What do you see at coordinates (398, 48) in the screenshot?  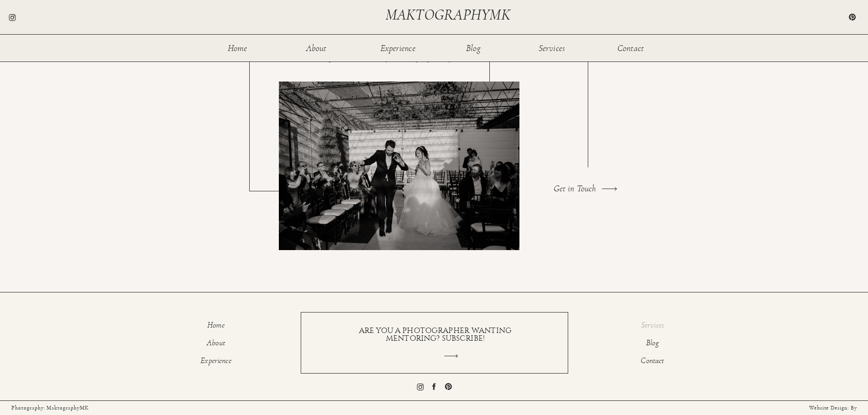 I see `nav: Experience` at bounding box center [398, 48].